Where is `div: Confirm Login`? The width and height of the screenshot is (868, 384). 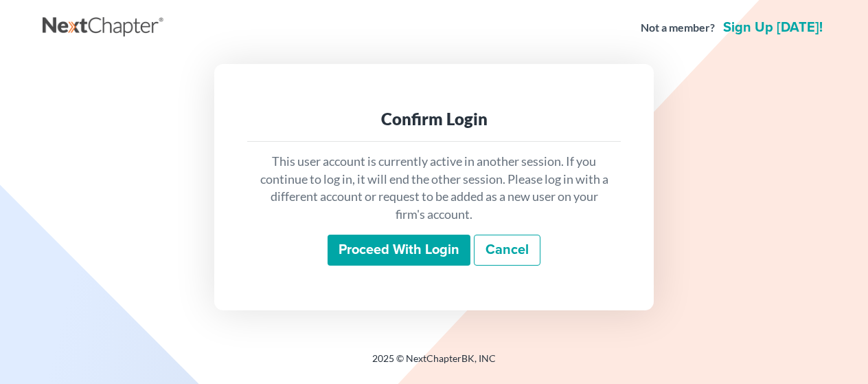 div: Confirm Login is located at coordinates (434, 119).